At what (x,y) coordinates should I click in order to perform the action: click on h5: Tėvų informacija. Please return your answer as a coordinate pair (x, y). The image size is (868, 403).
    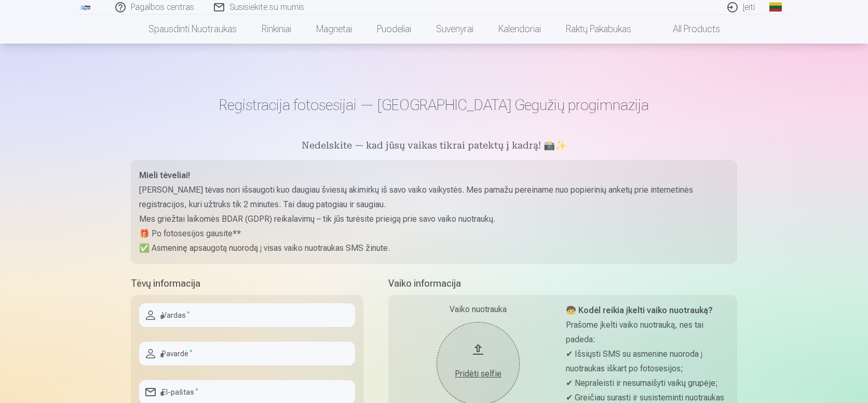
    Looking at the image, I should click on (247, 284).